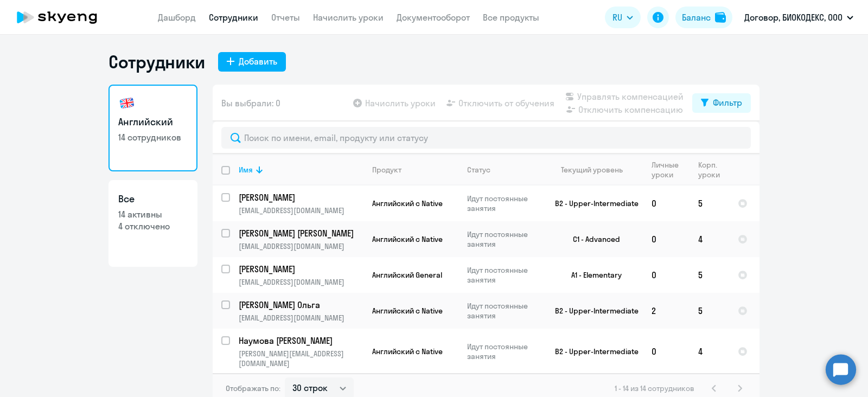 This screenshot has width=868, height=397. Describe the element at coordinates (153, 122) in the screenshot. I see `h3: Английский` at that location.